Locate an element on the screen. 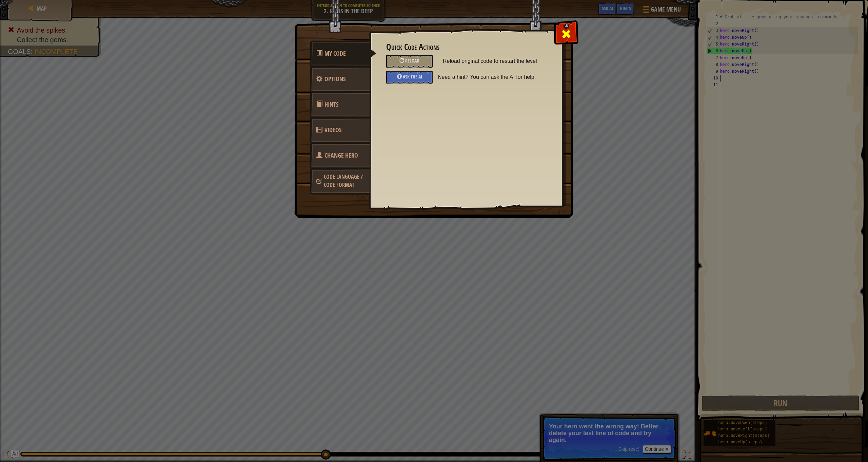 Image resolution: width=868 pixels, height=462 pixels. span: Ask the AI is located at coordinates (412, 76).